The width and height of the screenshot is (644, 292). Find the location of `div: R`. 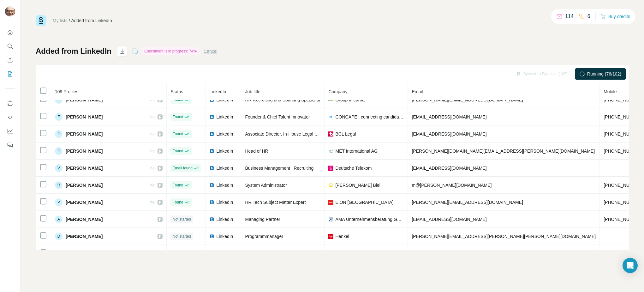

div: R is located at coordinates (59, 185).